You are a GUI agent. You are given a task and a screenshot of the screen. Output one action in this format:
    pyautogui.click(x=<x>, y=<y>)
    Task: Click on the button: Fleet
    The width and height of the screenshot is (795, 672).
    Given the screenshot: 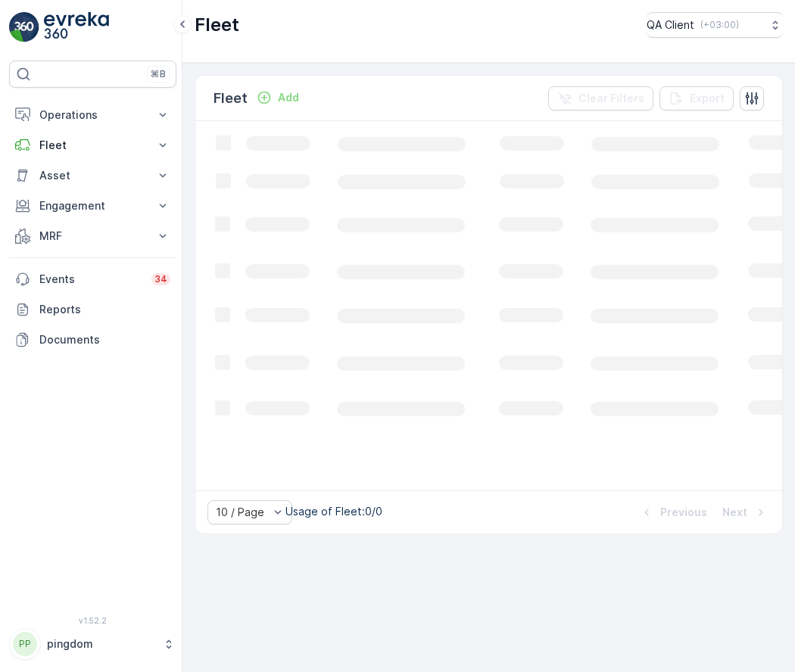 What is the action you would take?
    pyautogui.click(x=92, y=145)
    